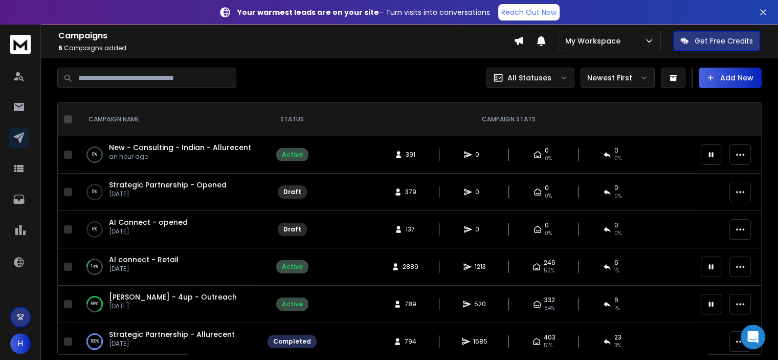  Describe the element at coordinates (172, 334) in the screenshot. I see `span: Strategic Partnership - Allurecent` at that location.